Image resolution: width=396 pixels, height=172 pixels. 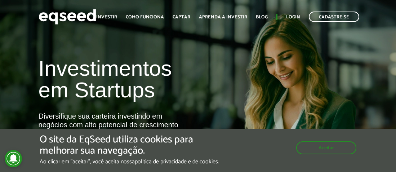 What do you see at coordinates (132, 79) in the screenshot?
I see `h1: Investimentos em Startups` at bounding box center [132, 79].